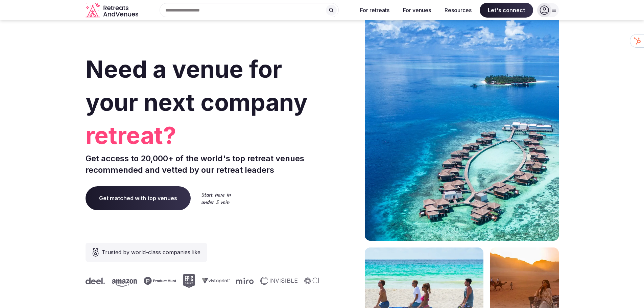 This screenshot has height=308, width=644. What do you see at coordinates (151, 252) in the screenshot?
I see `span: Trusted by world-class companies like` at bounding box center [151, 252].